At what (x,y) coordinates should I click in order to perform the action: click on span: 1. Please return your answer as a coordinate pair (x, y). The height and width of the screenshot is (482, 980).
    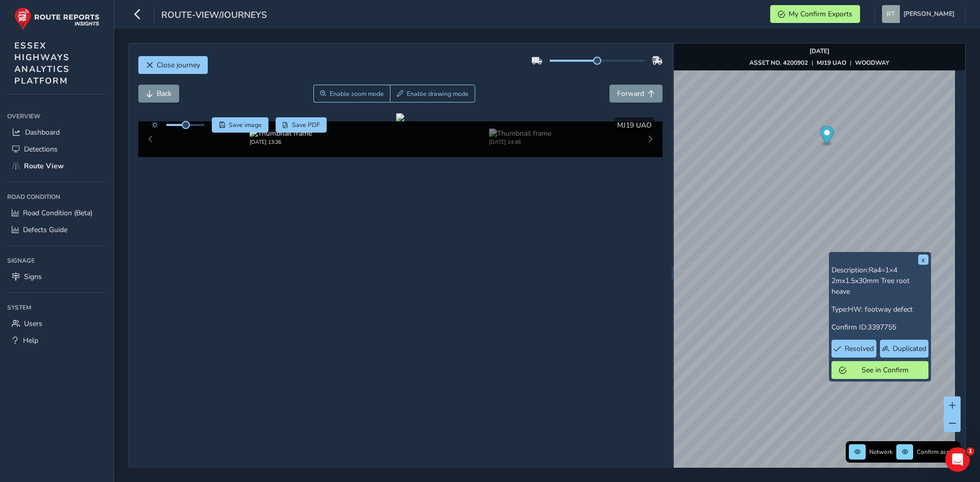
    Looking at the image, I should click on (970, 451).